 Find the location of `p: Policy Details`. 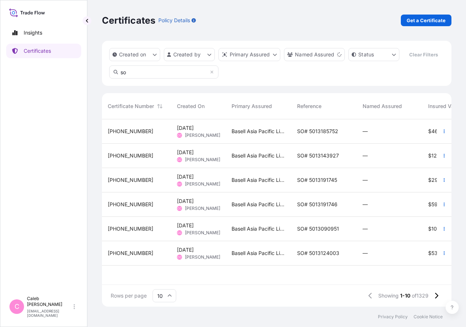

p: Policy Details is located at coordinates (174, 20).